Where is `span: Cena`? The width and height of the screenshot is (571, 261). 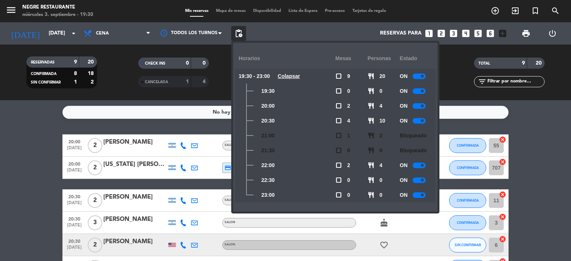 span: Cena is located at coordinates (102, 33).